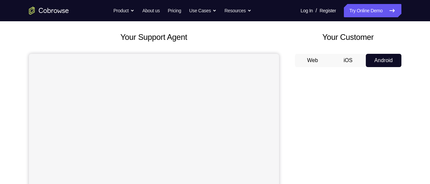 The image size is (430, 184). What do you see at coordinates (238, 11) in the screenshot?
I see `button: Resources` at bounding box center [238, 11].